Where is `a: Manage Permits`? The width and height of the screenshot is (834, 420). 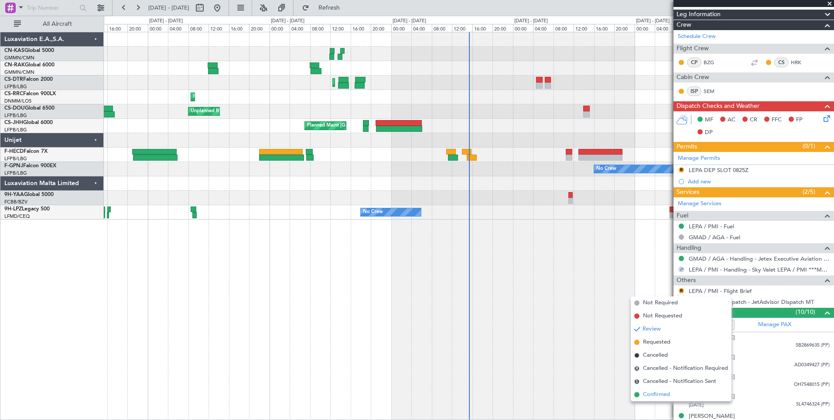
a: Manage Permits is located at coordinates (699, 158).